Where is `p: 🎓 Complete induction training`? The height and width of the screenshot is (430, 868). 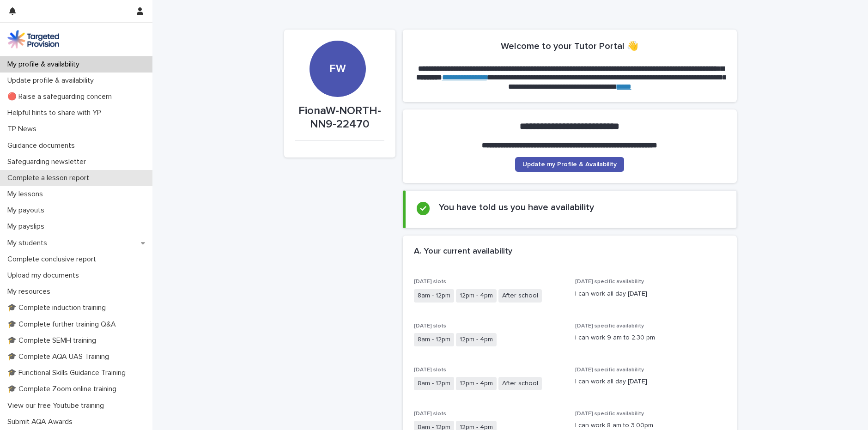 p: 🎓 Complete induction training is located at coordinates (58, 308).